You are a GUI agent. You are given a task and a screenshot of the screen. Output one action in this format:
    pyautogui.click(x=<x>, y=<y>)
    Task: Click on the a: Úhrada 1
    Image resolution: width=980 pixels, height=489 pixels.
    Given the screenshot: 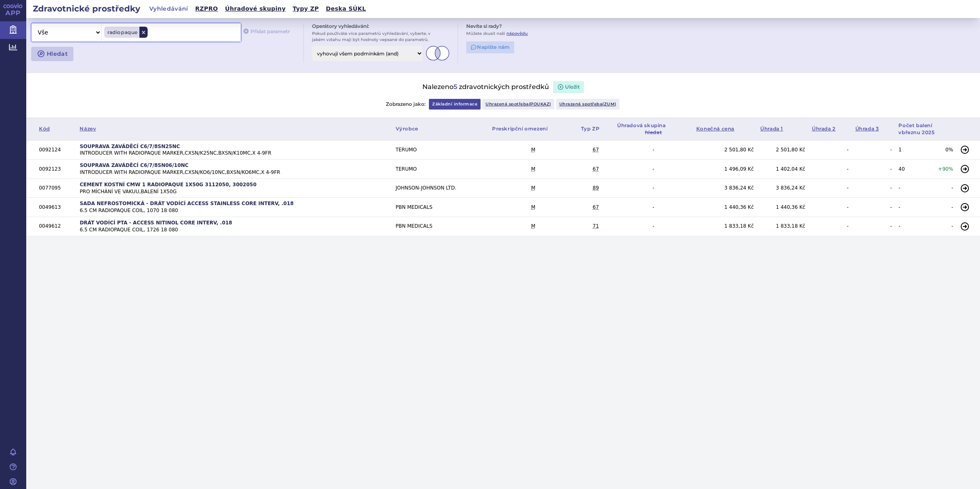 What is the action you would take?
    pyautogui.click(x=772, y=128)
    